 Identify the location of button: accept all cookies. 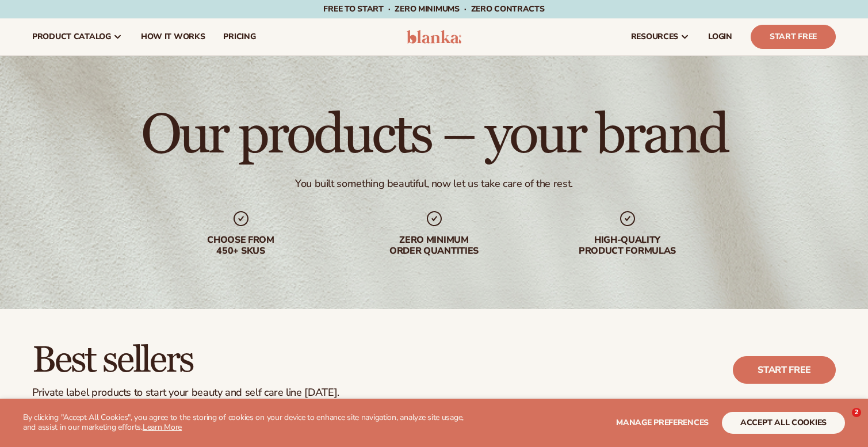
(783, 423).